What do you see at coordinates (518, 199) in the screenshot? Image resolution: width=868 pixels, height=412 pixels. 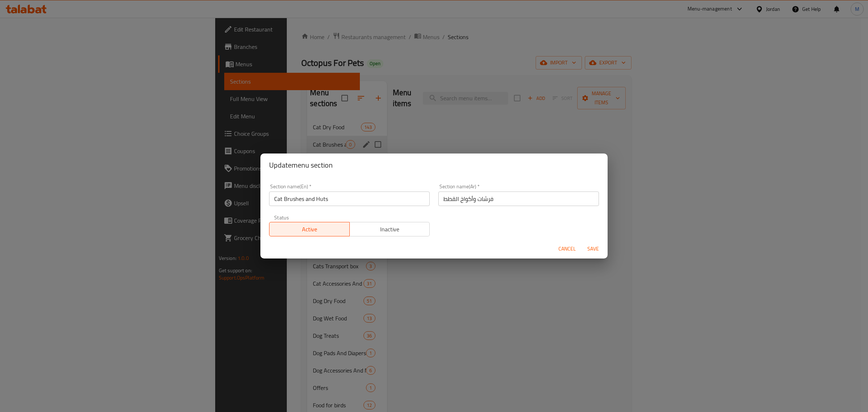 I see `input: Please enter section name(ar)` at bounding box center [518, 199].